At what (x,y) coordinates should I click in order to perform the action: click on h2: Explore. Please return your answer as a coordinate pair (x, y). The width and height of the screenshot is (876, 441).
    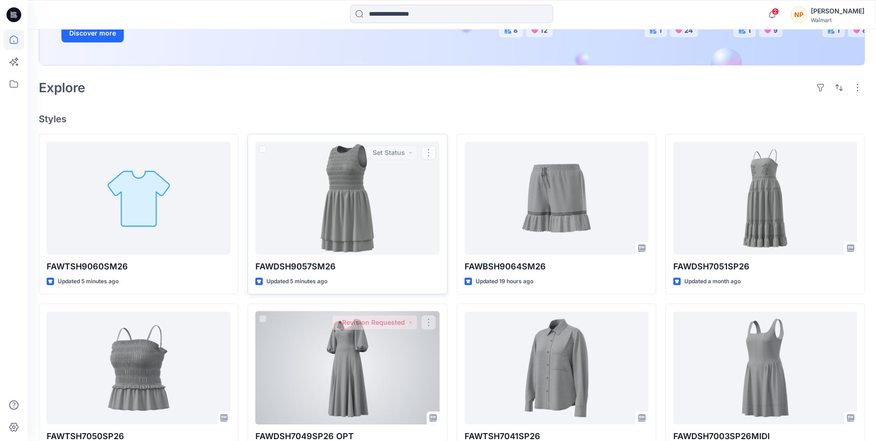
    Looking at the image, I should click on (62, 88).